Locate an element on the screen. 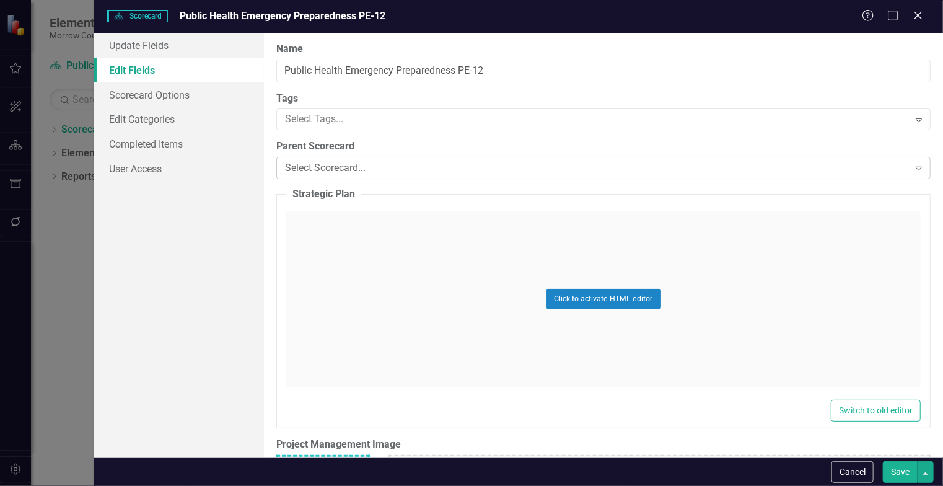  a: Update Fields is located at coordinates (179, 45).